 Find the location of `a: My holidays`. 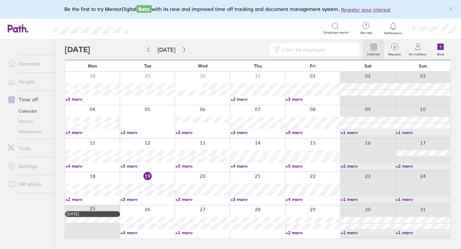

a: My holidays is located at coordinates (417, 50).